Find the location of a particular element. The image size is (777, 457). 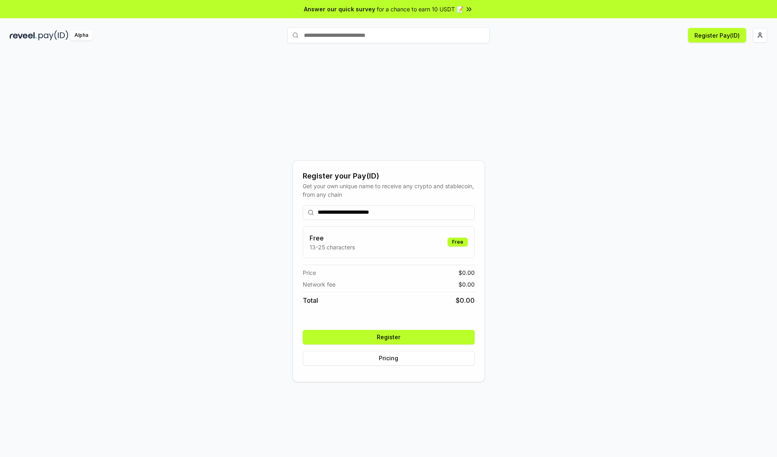

button: Register is located at coordinates (388, 337).